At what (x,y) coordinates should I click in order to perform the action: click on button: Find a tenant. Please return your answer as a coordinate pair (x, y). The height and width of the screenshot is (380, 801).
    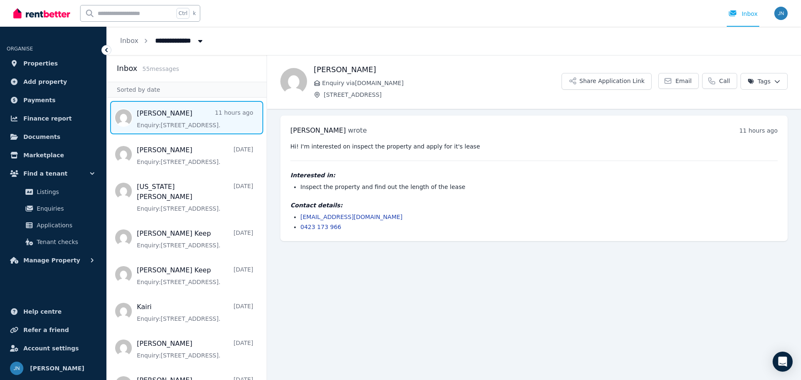
    Looking at the image, I should click on (53, 174).